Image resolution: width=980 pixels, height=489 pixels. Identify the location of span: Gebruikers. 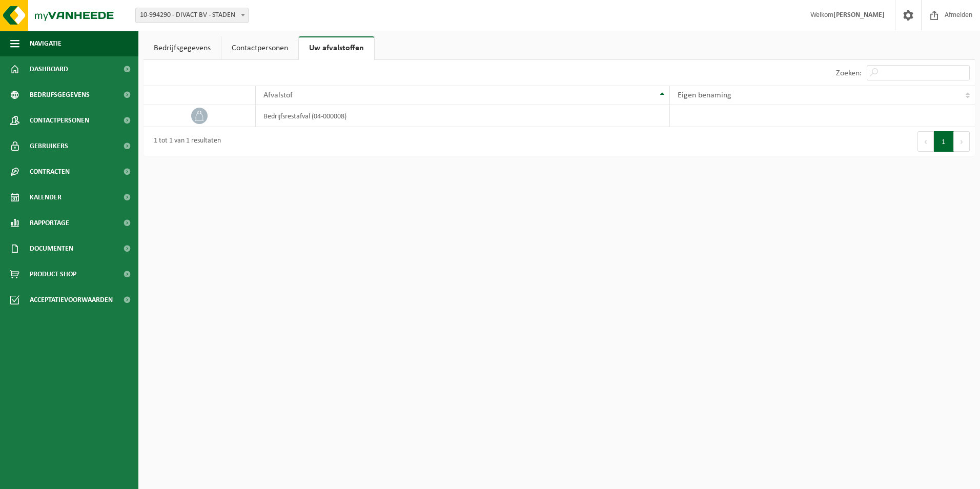
(48, 146).